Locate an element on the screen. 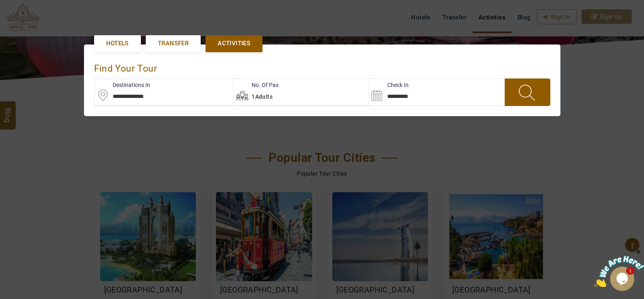  span: Activities is located at coordinates (234, 43).